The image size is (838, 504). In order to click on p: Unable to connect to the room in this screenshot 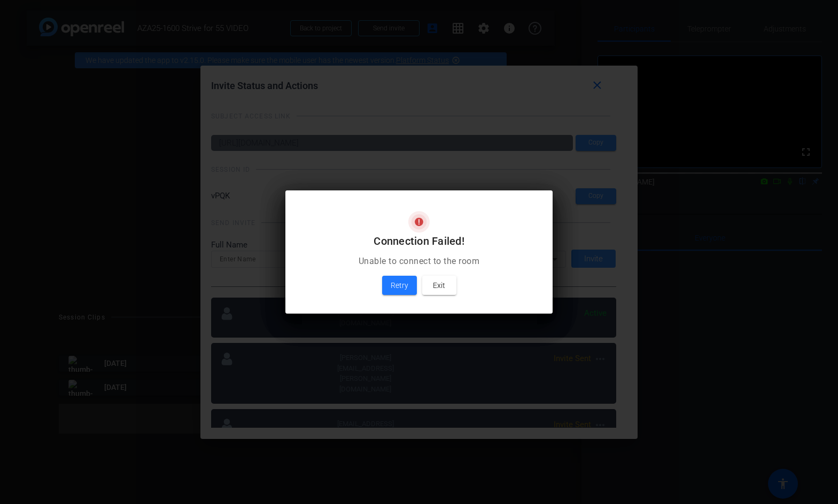, I will do `click(419, 261)`.